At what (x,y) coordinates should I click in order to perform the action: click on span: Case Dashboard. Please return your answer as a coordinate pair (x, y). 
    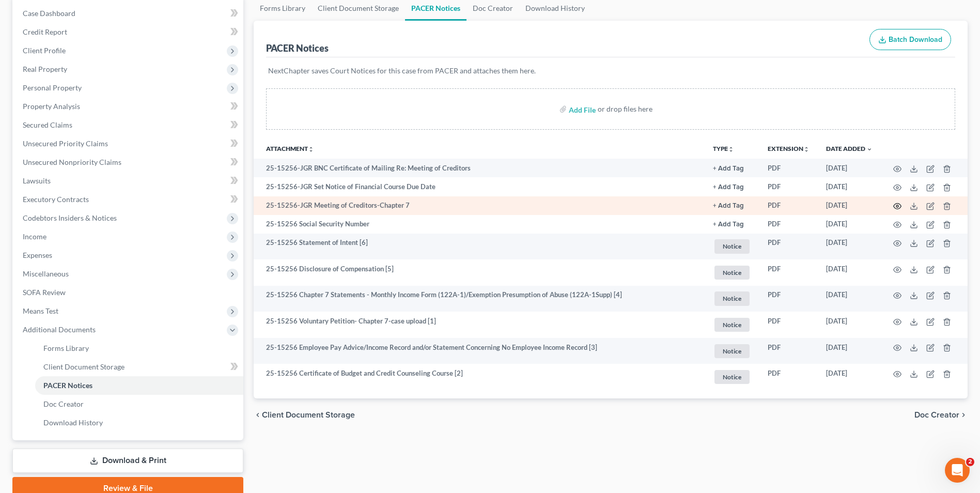
    Looking at the image, I should click on (49, 13).